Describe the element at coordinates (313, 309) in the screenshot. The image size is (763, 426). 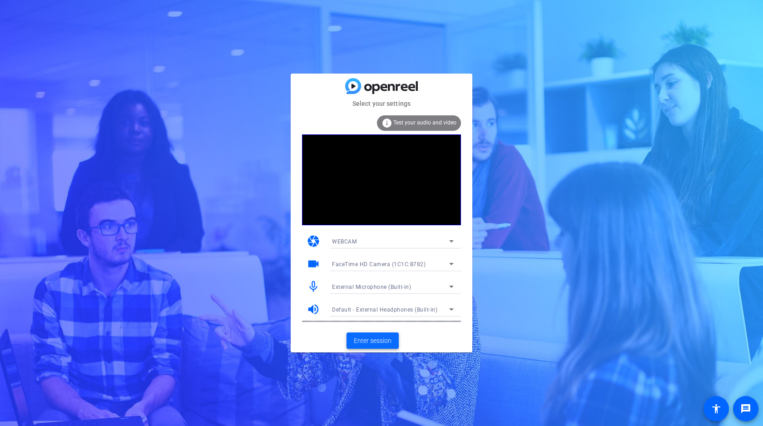
I see `mat-icon: volume_up` at that location.